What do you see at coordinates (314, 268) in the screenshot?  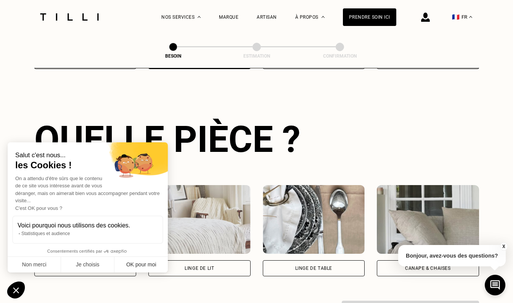 I see `div: Linge de table` at bounding box center [314, 268].